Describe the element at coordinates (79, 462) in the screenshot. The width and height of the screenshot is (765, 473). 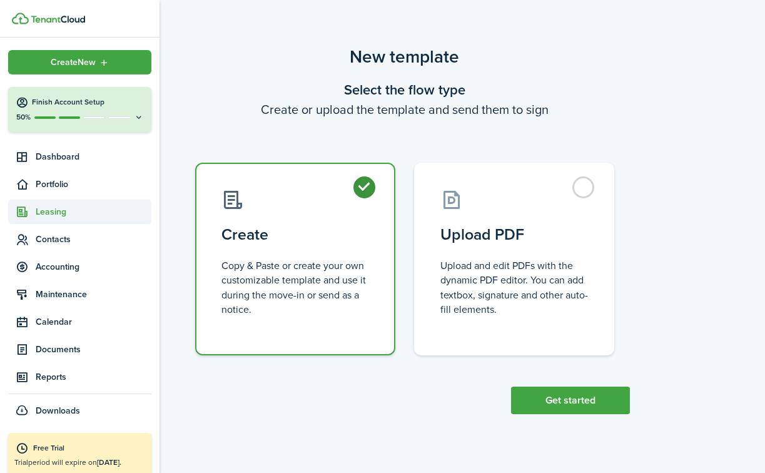
I see `p: Trial` at that location.